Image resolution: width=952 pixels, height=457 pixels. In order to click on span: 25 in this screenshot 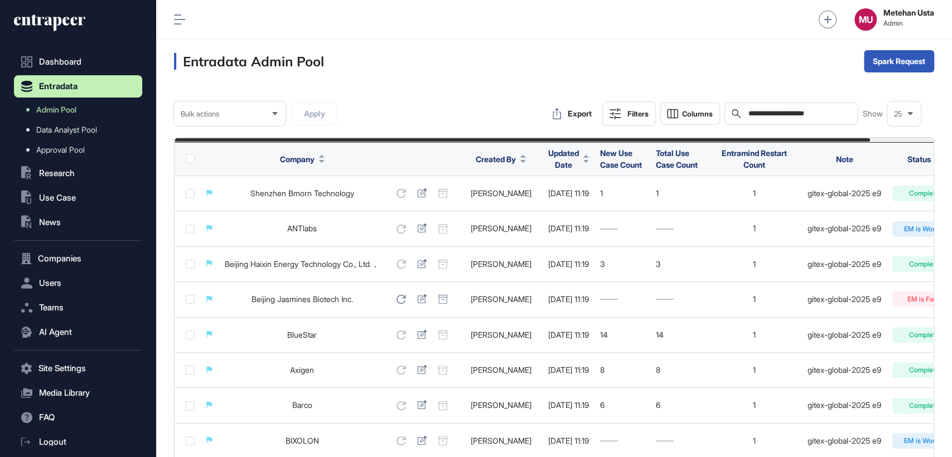, I will do `click(898, 114)`.